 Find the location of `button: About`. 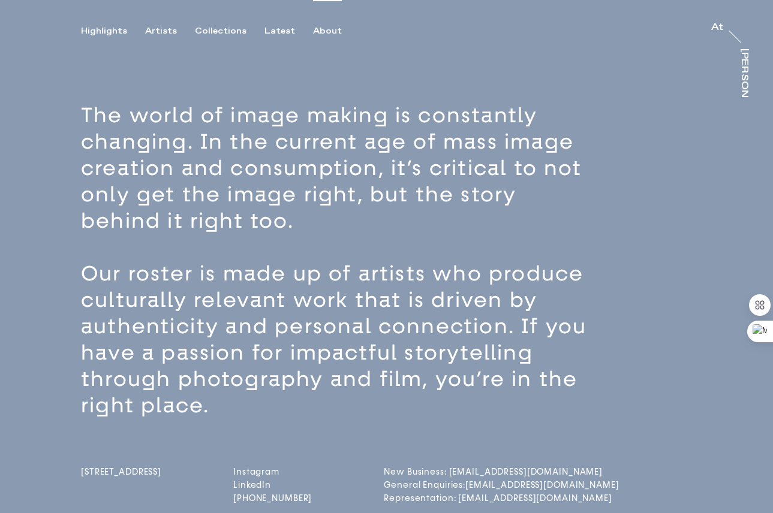

button: About is located at coordinates (336, 31).